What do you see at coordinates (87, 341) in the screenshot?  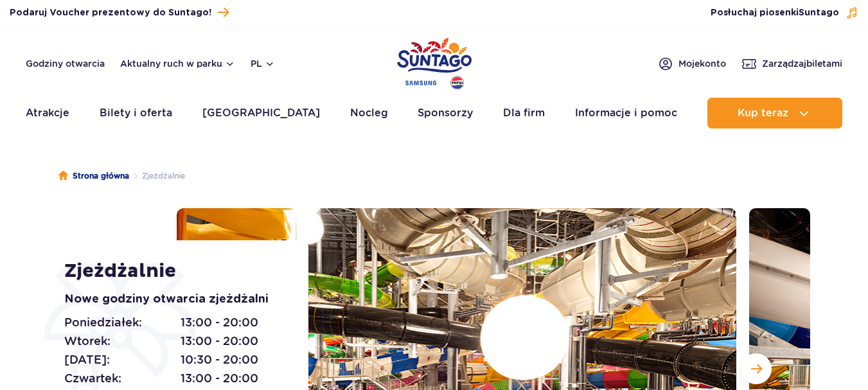 I see `span: Wtorek:` at bounding box center [87, 341].